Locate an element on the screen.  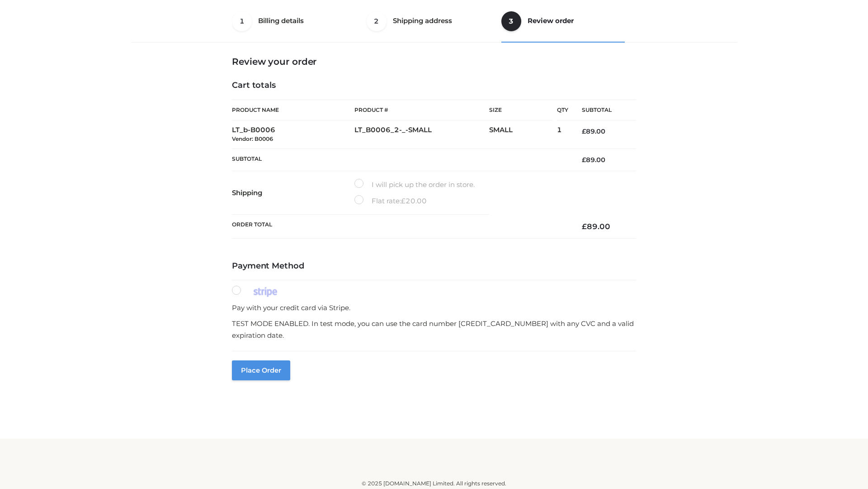
button: Place order is located at coordinates (261, 370).